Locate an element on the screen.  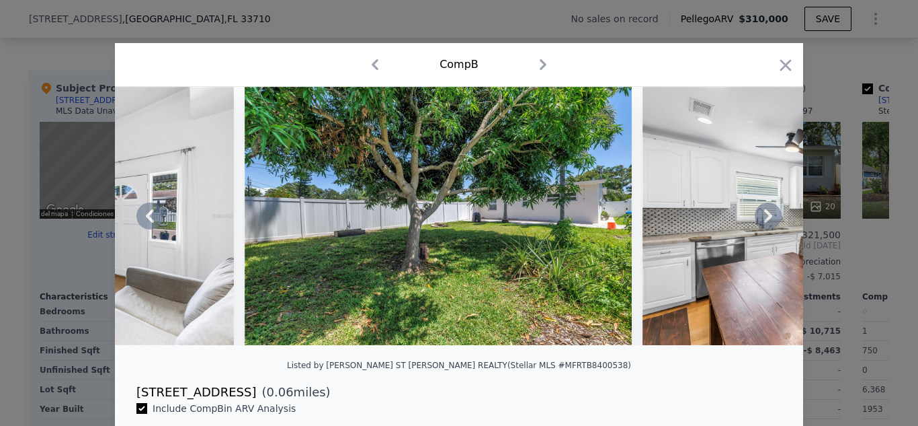
div: Comp B is located at coordinates (459, 65).